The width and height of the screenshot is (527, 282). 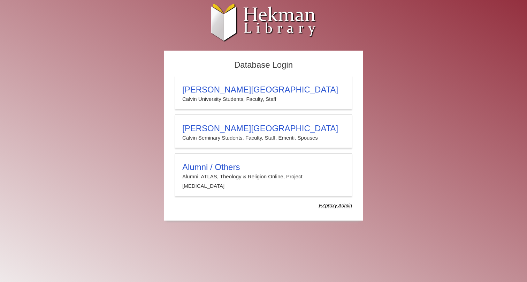 I want to click on p: Calvin Seminary Students, Faculty, Staff, Emeriti, Spouses, so click(x=264, y=138).